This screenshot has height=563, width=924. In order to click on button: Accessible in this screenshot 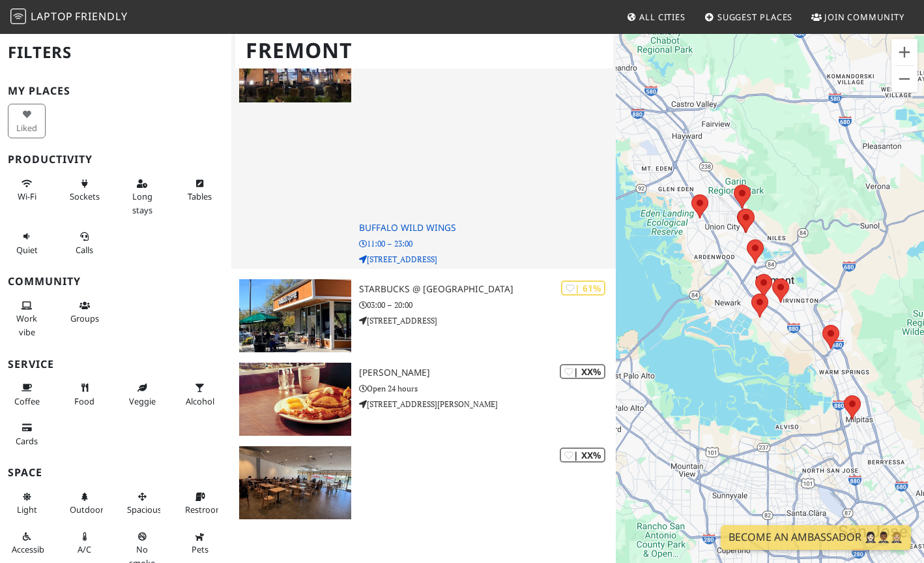, I will do `click(26, 543)`.